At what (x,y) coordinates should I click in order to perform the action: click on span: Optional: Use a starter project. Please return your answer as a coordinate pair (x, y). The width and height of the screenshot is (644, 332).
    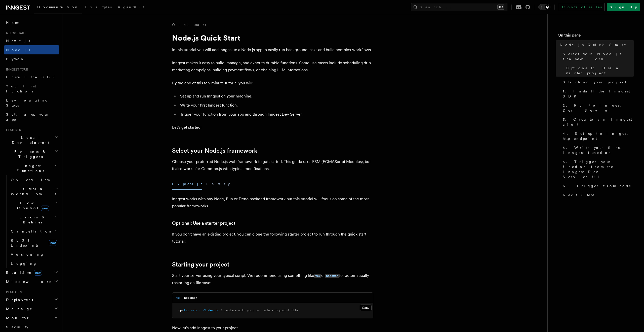
    Looking at the image, I should click on (600, 71).